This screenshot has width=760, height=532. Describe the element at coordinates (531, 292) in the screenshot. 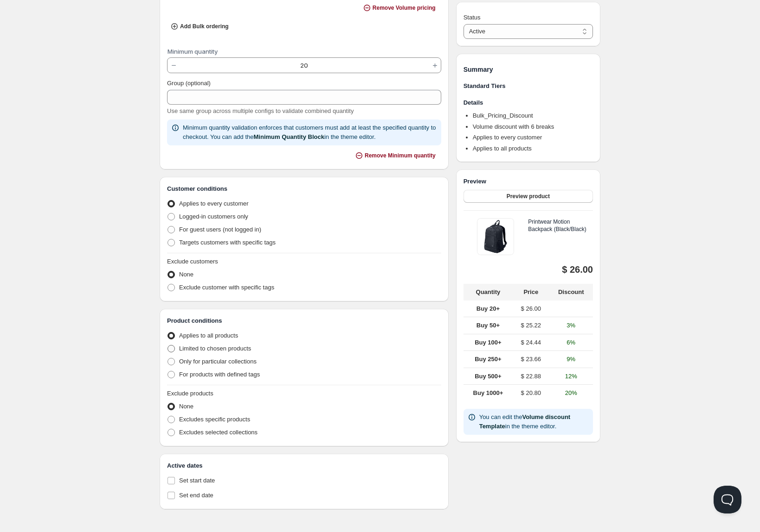

I see `th: Price` at that location.